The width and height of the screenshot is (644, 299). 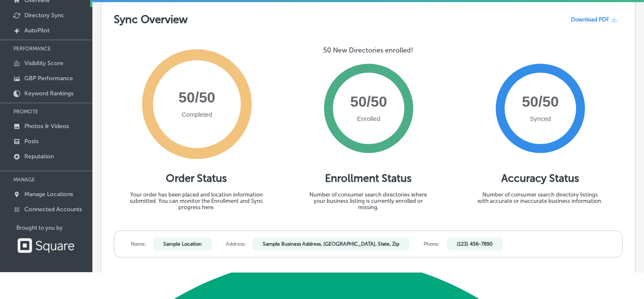 I want to click on p: Reputation, so click(x=39, y=156).